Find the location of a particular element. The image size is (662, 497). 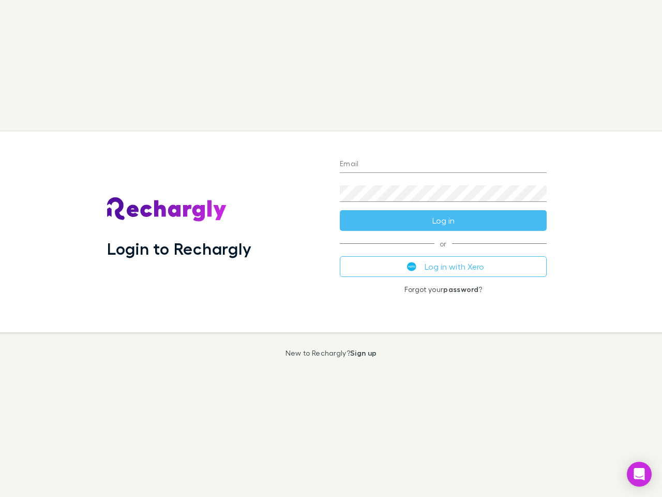

button: Log in is located at coordinates (443, 220).